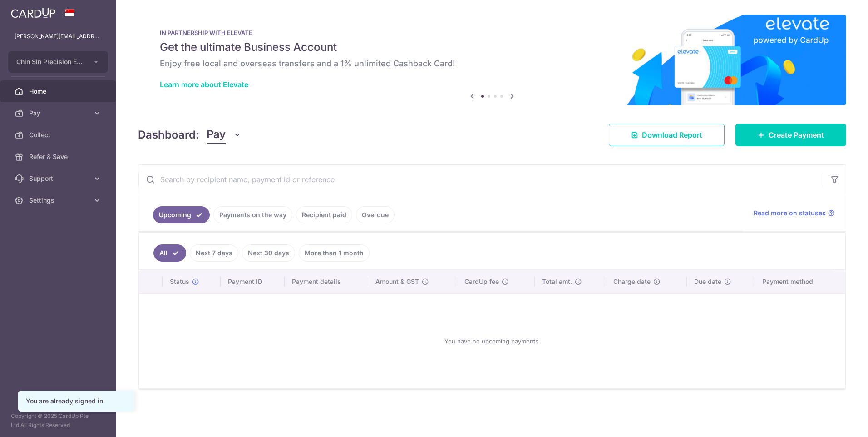 The image size is (868, 437). What do you see at coordinates (800, 282) in the screenshot?
I see `th: Payment method` at bounding box center [800, 282].